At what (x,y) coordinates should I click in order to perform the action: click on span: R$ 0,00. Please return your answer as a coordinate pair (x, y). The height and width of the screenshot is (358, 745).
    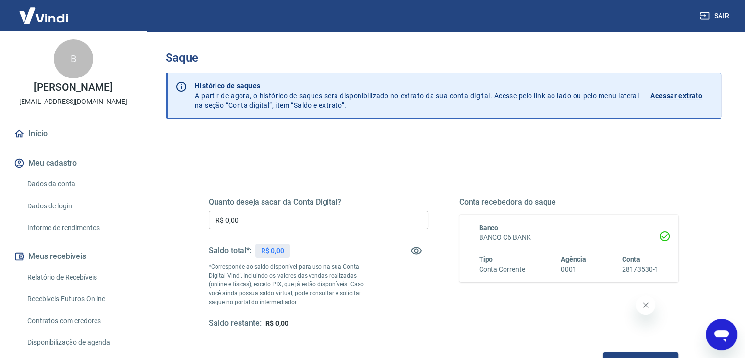
    Looking at the image, I should click on (277, 323).